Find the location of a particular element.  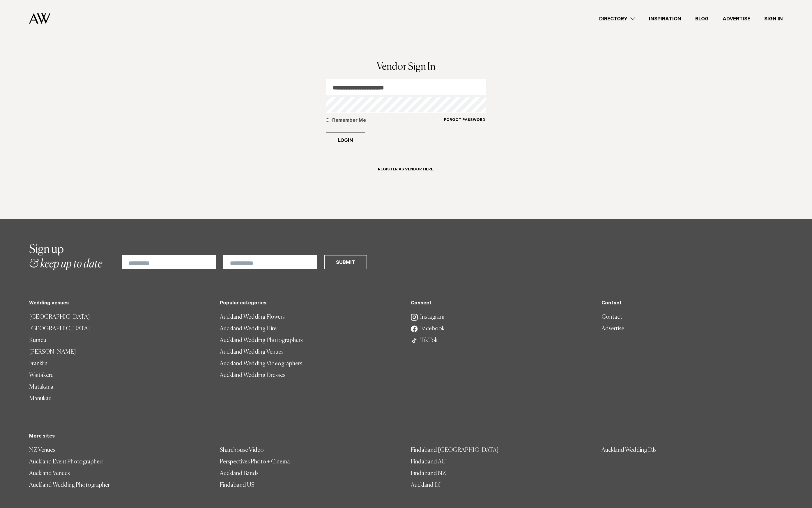

a: Forgot Password is located at coordinates (465, 124).